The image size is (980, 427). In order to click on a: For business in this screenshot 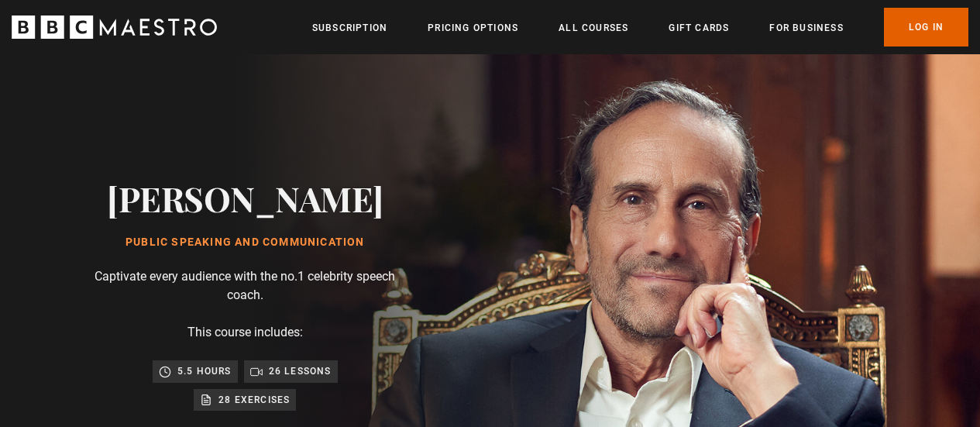, I will do `click(806, 28)`.